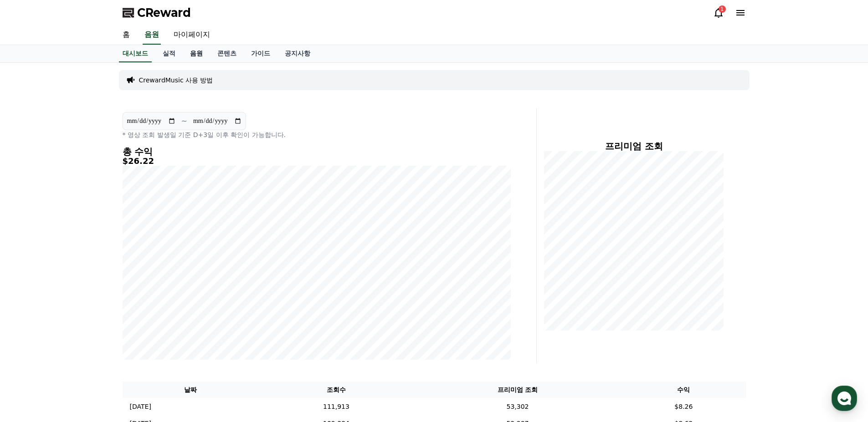 The height and width of the screenshot is (422, 868). Describe the element at coordinates (317, 161) in the screenshot. I see `h5: $26.22` at that location.